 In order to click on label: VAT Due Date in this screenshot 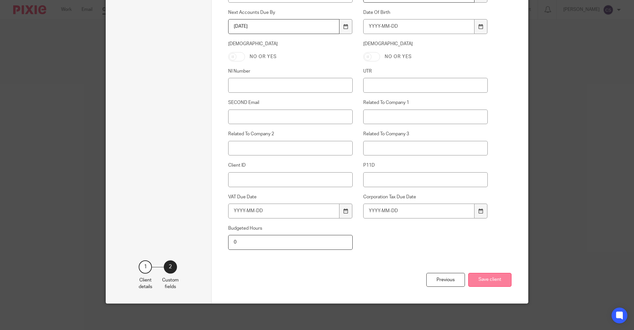, I will do `click(291, 197)`.